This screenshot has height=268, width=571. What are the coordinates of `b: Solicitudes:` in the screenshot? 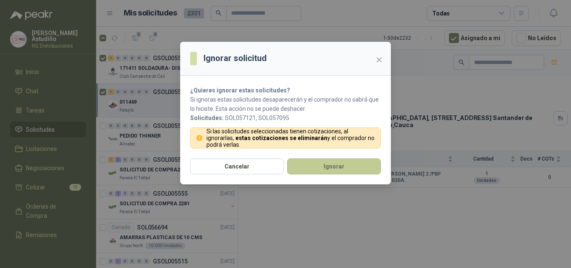 It's located at (207, 118).